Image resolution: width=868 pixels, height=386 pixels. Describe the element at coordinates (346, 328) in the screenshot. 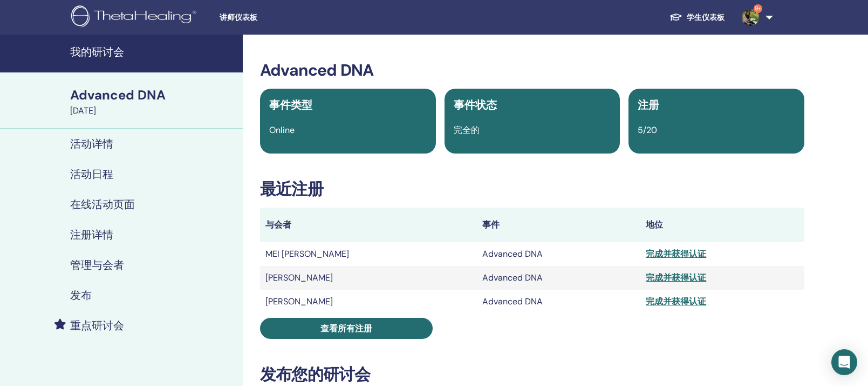

I see `a: 查看所有注册` at that location.